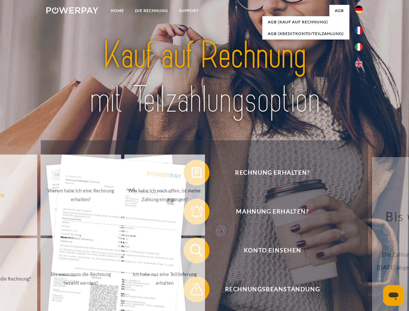  Describe the element at coordinates (81, 195) in the screenshot. I see `div: Warum habe ich eine Rechnung erhalten?` at that location.